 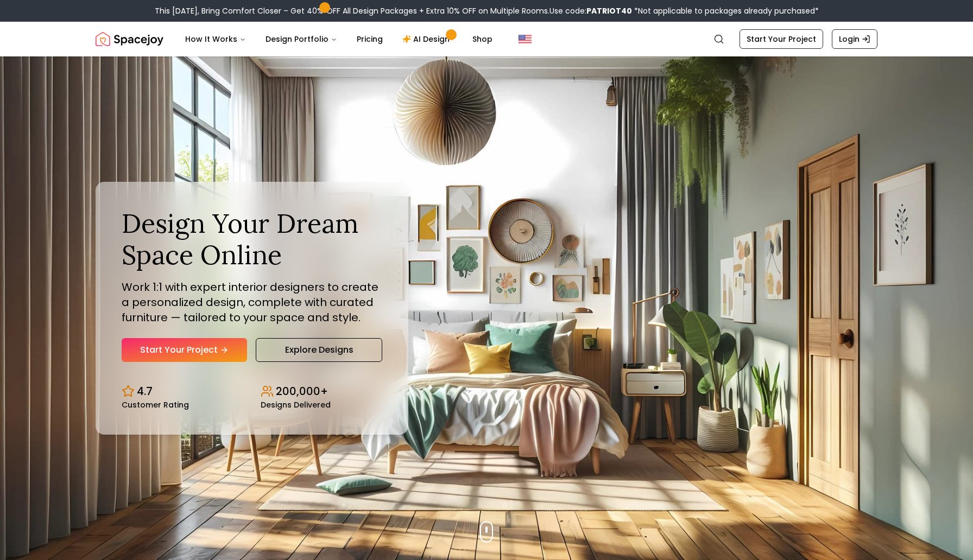 I want to click on div: Design stats, so click(x=252, y=392).